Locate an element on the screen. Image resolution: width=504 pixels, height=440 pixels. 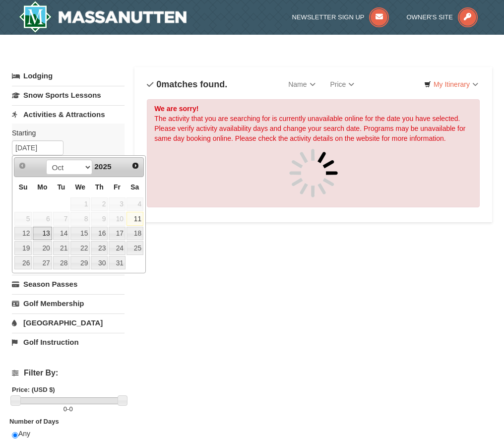
a: 22 is located at coordinates (80, 248).